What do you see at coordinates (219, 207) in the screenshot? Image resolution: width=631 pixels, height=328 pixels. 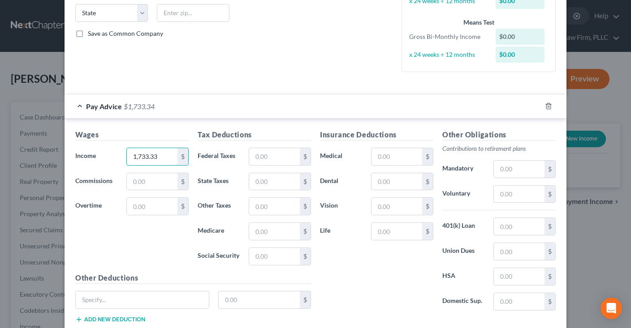 I see `label: Other Taxes` at bounding box center [219, 207].